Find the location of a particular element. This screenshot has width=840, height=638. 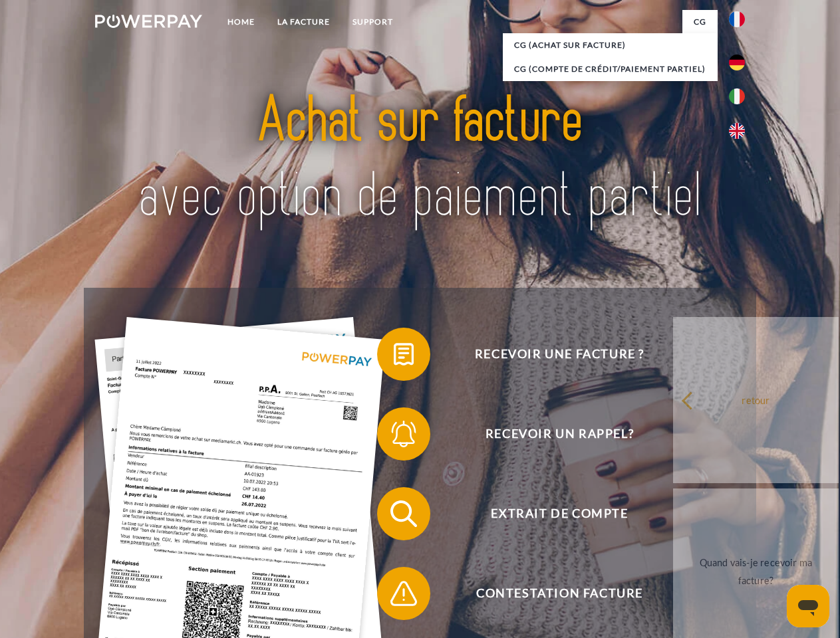

a: Recevoir un rappel? is located at coordinates (550, 434).